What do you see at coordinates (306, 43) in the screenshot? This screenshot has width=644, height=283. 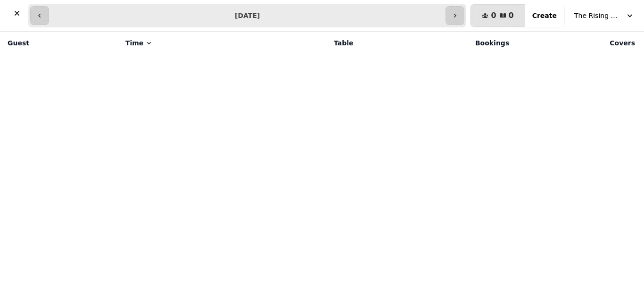 I see `th: Table` at bounding box center [306, 43].